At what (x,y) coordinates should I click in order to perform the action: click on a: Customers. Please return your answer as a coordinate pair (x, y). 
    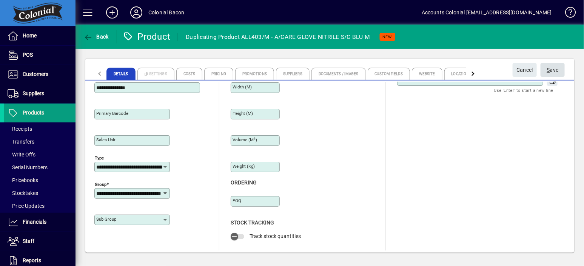
    Looking at the image, I should click on (40, 74).